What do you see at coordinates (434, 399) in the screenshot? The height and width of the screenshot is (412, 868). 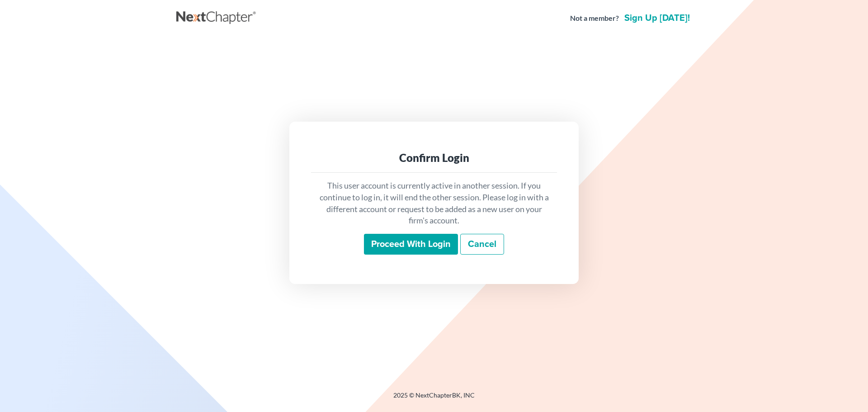 I see `div: 2025 © NextChapterBK, INC` at bounding box center [434, 399].